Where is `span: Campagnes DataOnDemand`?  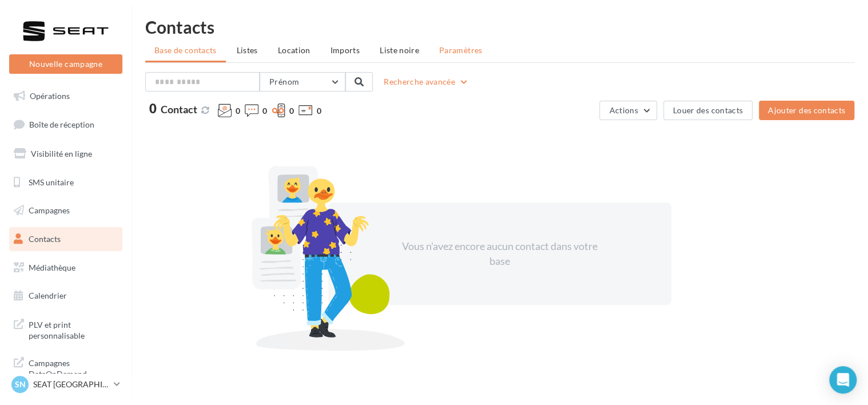
span: Campagnes DataOnDemand is located at coordinates (73, 367).